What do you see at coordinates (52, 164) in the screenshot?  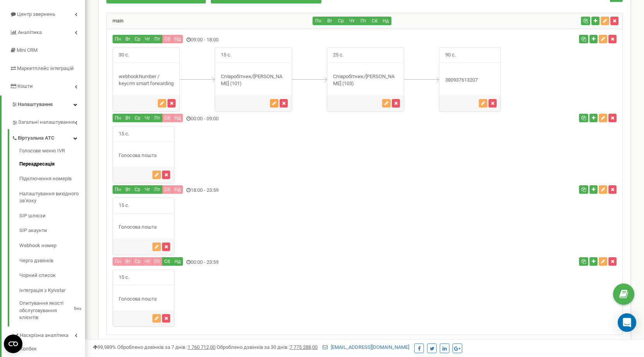 I see `a: Переадресація` at bounding box center [52, 164].